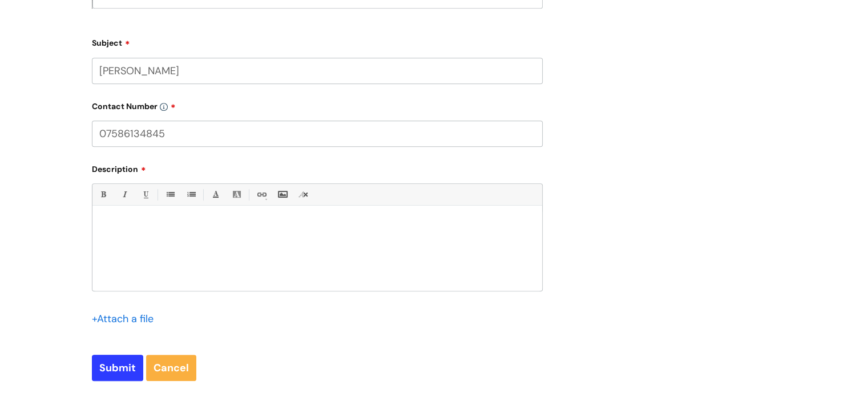  Describe the element at coordinates (191, 194) in the screenshot. I see `a: 1. Ordered List (Ctrl-Shift-8)` at that location.